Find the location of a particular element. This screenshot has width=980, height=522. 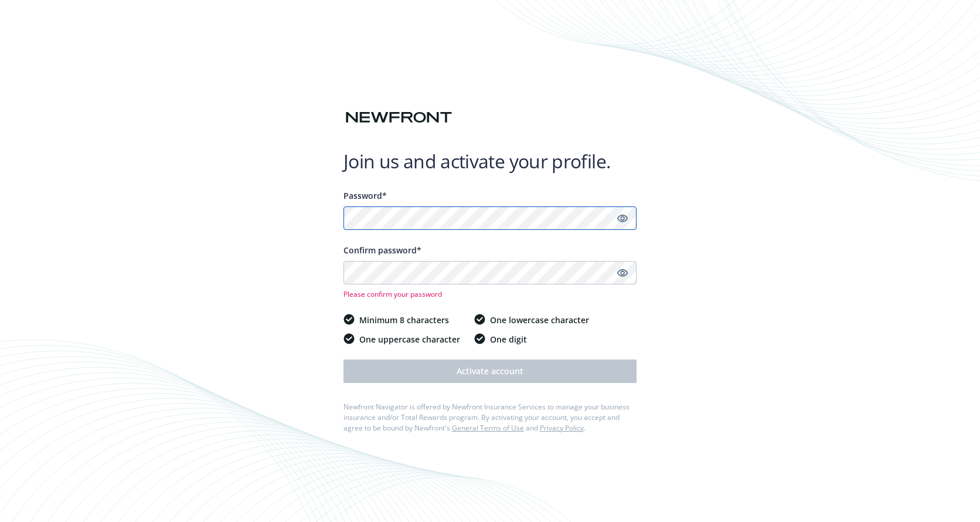

button: Activate account is located at coordinates (490, 371).